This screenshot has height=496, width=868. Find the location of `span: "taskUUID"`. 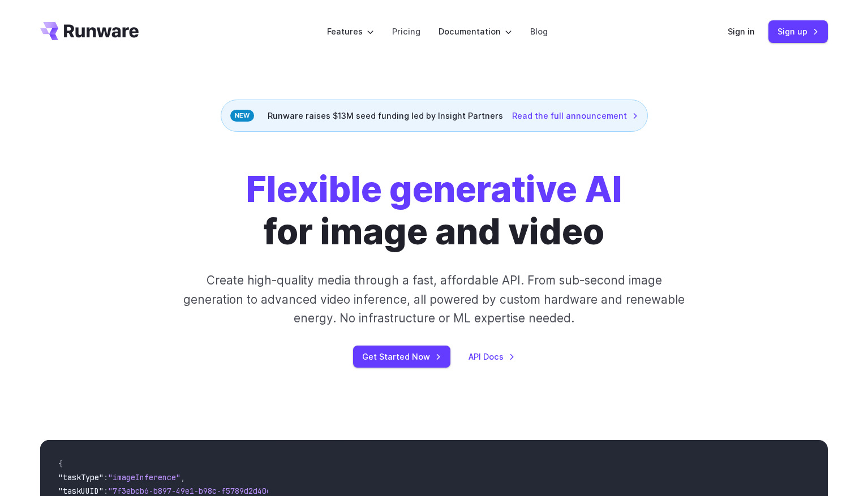

span: "taskUUID" is located at coordinates (81, 491).